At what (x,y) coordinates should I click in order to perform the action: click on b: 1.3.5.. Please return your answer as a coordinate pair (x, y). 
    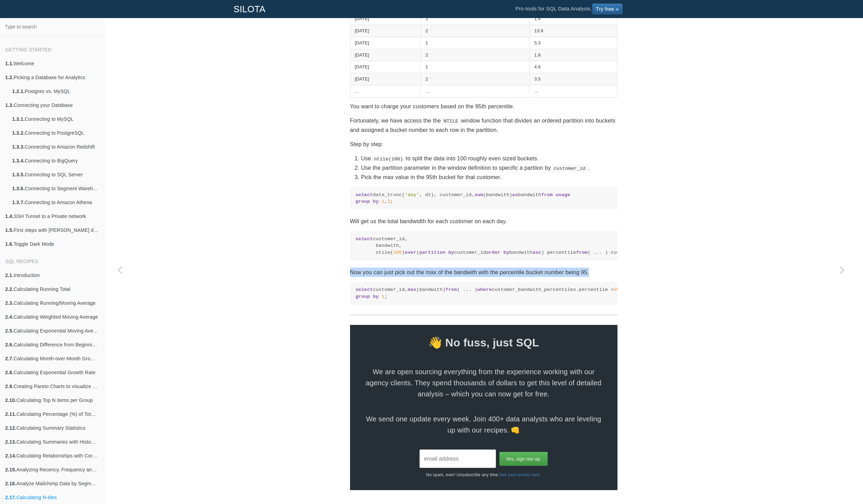
    Looking at the image, I should click on (18, 175).